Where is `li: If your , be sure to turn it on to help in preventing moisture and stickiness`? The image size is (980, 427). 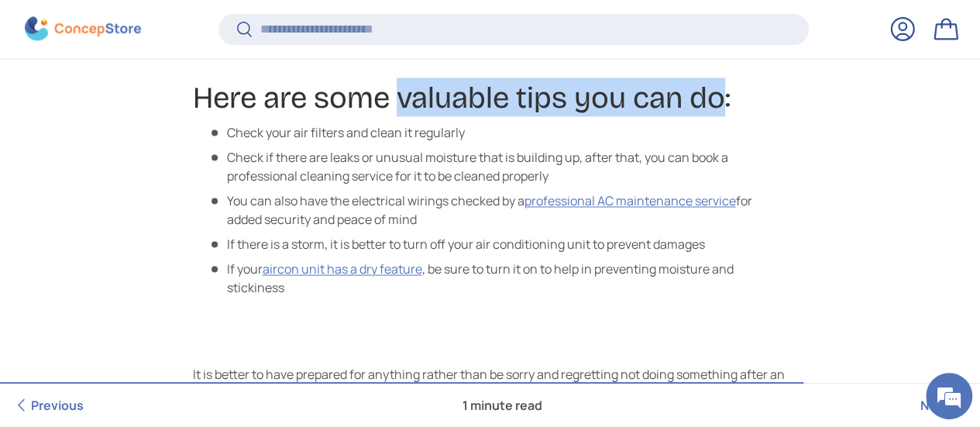 li: If your , be sure to turn it on to help in preventing moisture and stickiness is located at coordinates (498, 278).